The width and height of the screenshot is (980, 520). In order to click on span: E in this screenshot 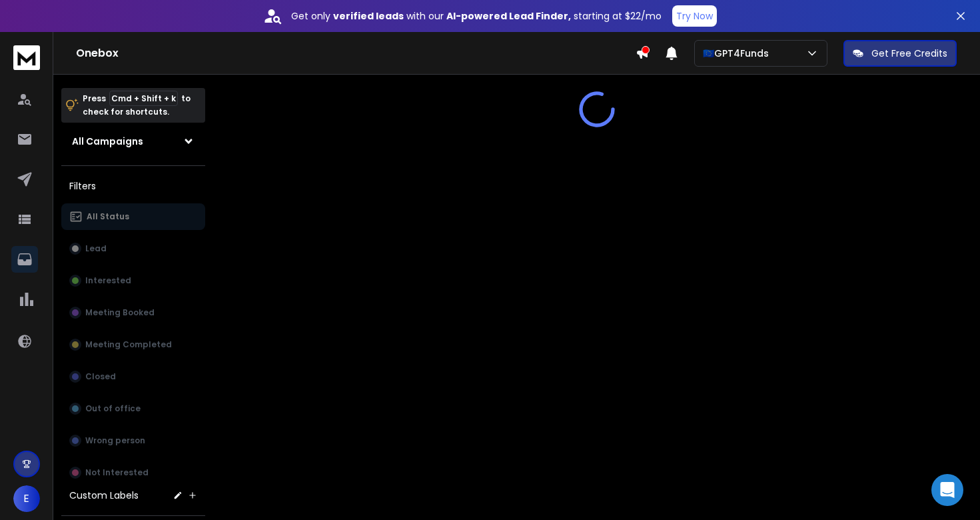, I will do `click(27, 499)`.